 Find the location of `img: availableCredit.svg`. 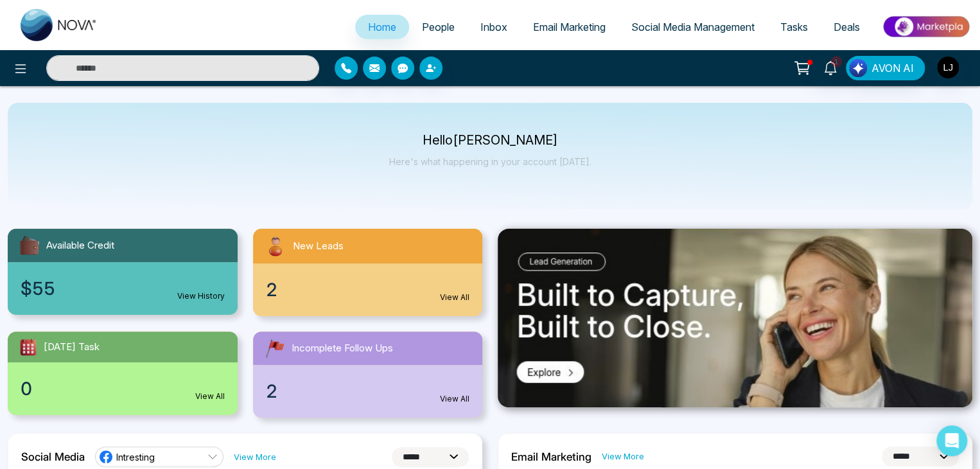

img: availableCredit.svg is located at coordinates (29, 246).